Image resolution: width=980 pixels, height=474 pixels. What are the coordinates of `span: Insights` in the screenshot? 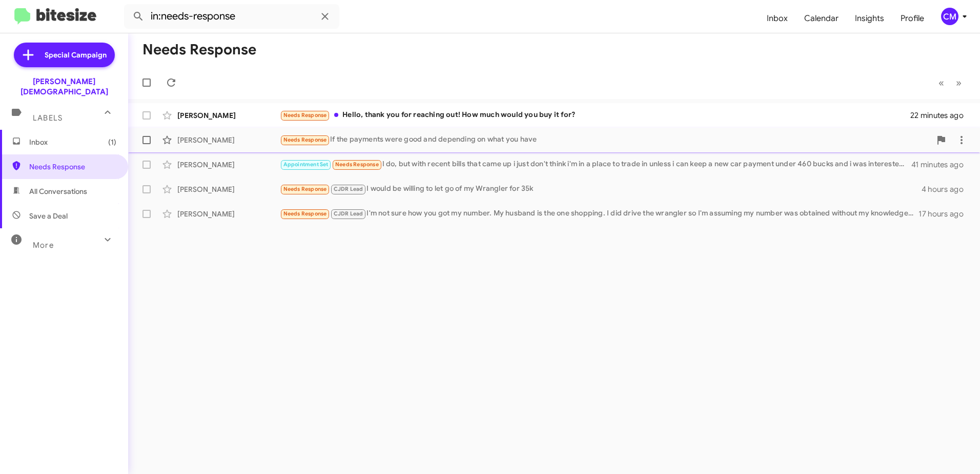 It's located at (870, 18).